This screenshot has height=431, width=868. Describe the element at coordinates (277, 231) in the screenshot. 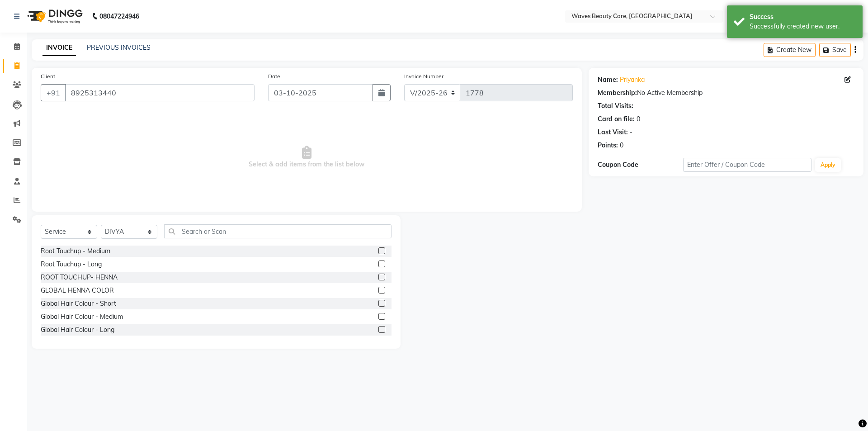

I see `input: Search or Scan` at that location.